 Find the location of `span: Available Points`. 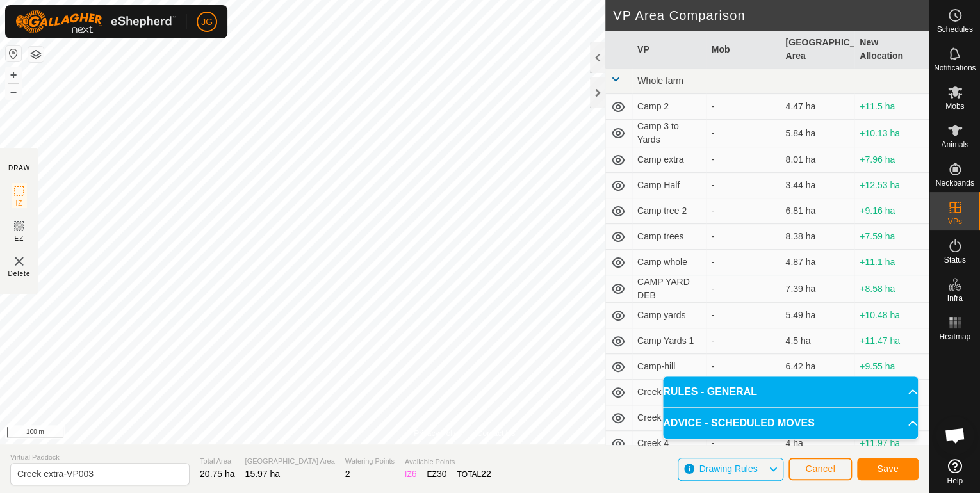

span: Available Points is located at coordinates (448, 462).